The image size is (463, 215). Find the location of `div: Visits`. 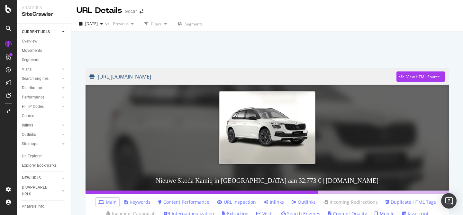

div: Visits is located at coordinates (27, 69).